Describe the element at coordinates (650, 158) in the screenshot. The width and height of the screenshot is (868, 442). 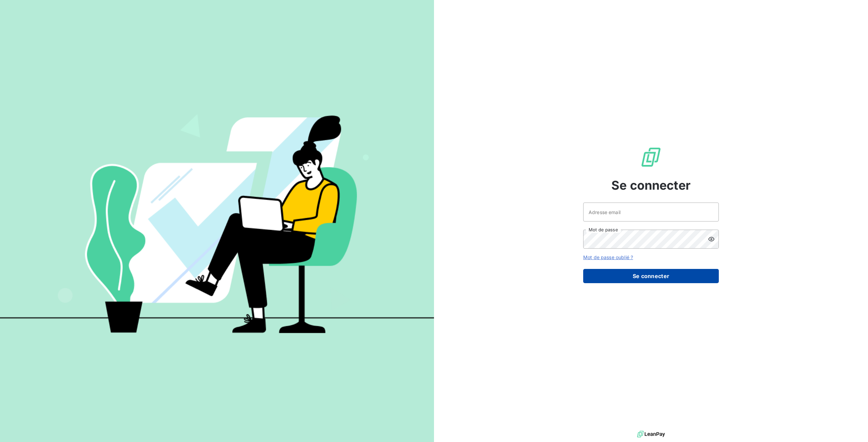
I see `img: Logo LeanPay` at that location.